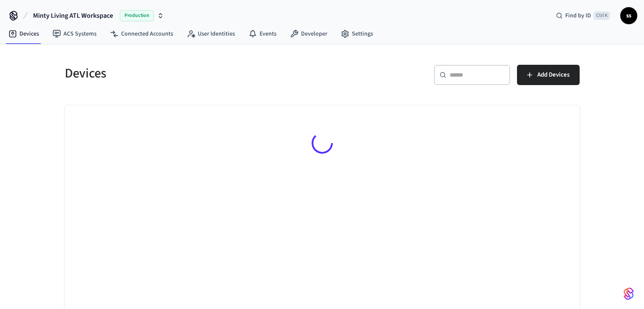  Describe the element at coordinates (602, 16) in the screenshot. I see `span: Ctrl K` at that location.